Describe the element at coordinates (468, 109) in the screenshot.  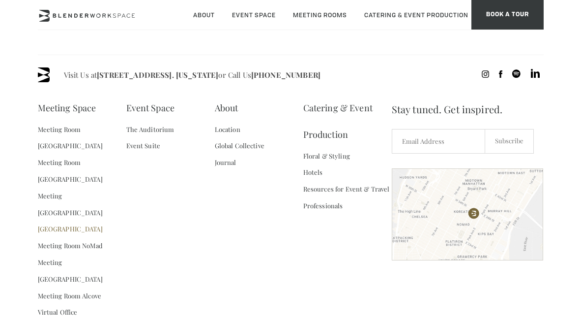
I see `span: Stay tuned. Get inspired.` at that location.